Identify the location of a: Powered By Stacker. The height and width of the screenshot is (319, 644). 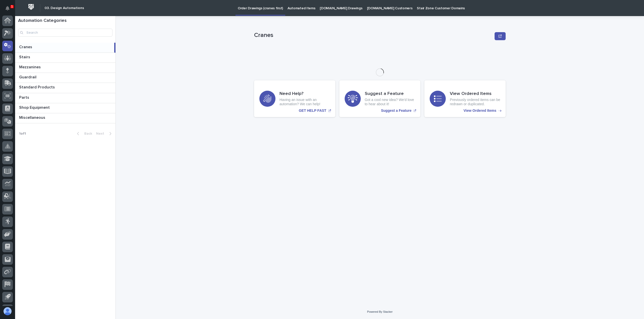
(379, 312).